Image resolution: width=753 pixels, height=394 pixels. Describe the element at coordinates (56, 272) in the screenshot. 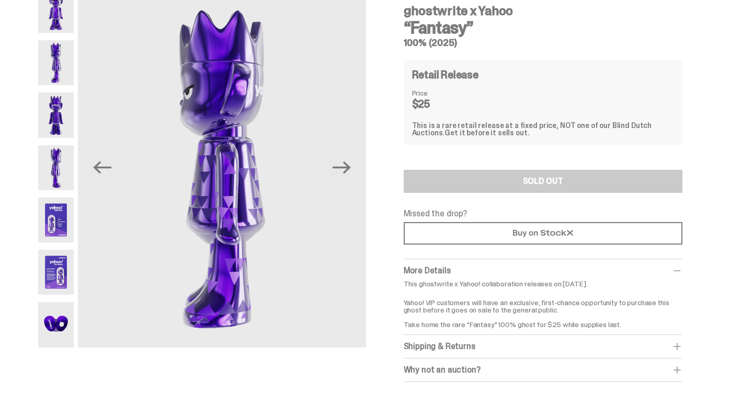

I see `img: Yahoo-HG---6.png` at that location.